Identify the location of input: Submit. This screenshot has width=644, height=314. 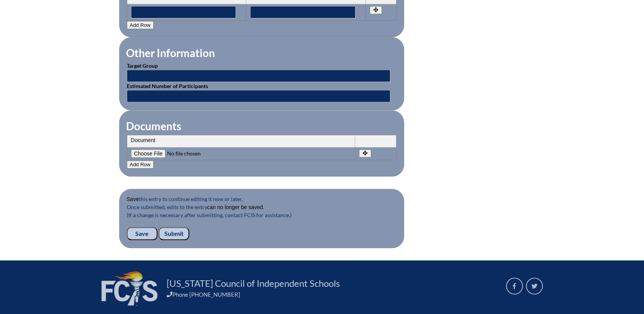
(174, 234).